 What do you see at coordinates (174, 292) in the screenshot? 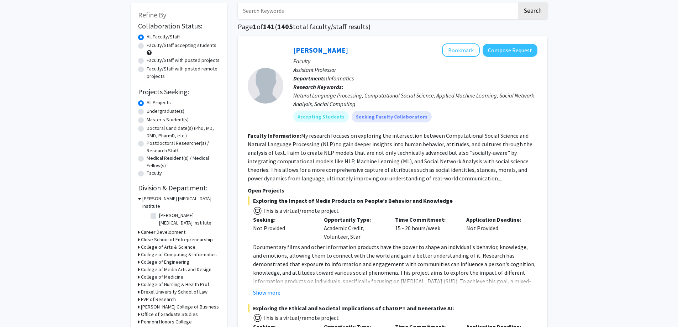
I see `h3: Drexel University School of Law` at bounding box center [174, 292].